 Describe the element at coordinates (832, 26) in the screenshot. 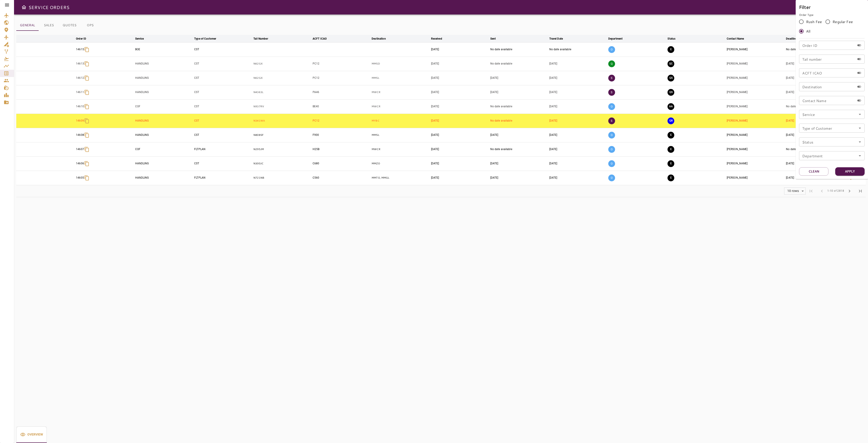

I see `div: rushFeeOrder` at that location.